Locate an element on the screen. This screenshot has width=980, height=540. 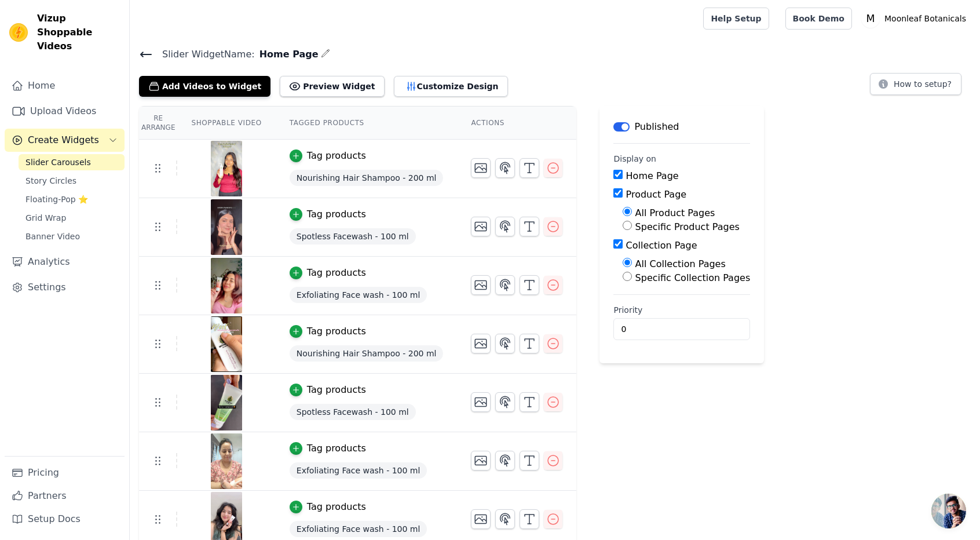
th: Re Arrange is located at coordinates (158, 123).